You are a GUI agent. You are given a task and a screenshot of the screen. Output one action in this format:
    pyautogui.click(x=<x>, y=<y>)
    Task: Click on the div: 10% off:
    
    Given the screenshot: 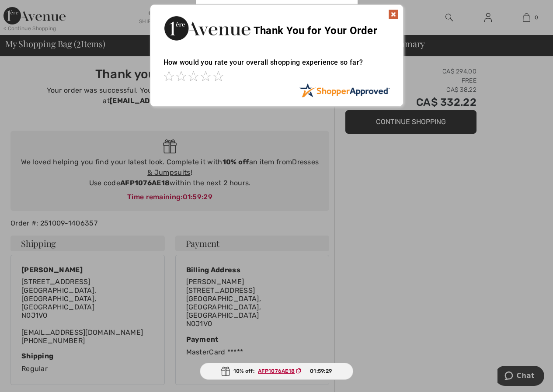 What is the action you would take?
    pyautogui.click(x=277, y=371)
    